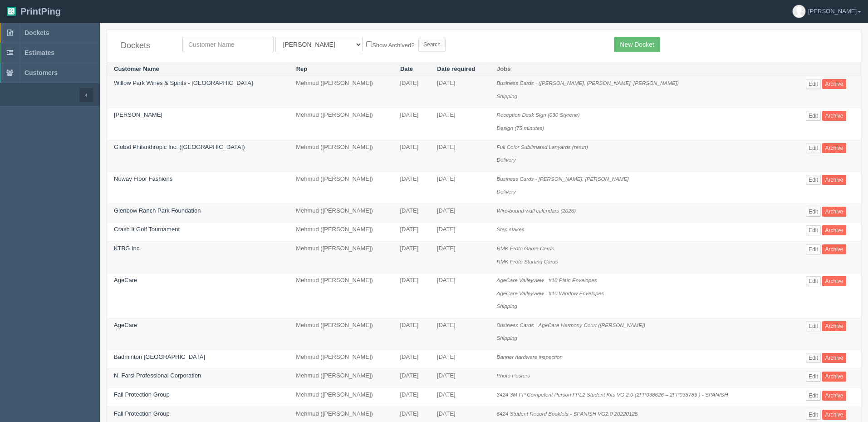  What do you see at coordinates (11, 11) in the screenshot?
I see `img: logo-3e63b451c926e2ac314895c53de4908e5d424f24456219fb08d385ab2e579770.png` at bounding box center [11, 11].